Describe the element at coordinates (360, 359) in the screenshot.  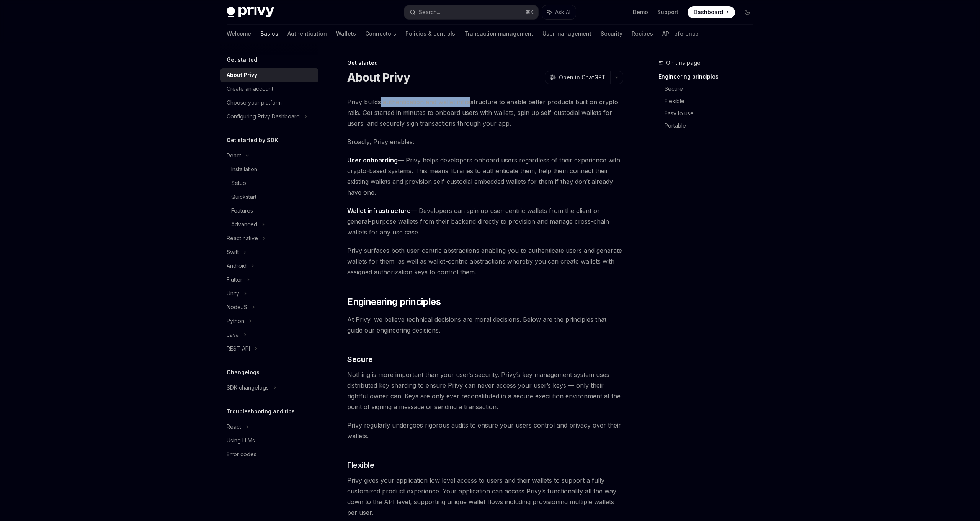
I see `span: Secure` at that location.